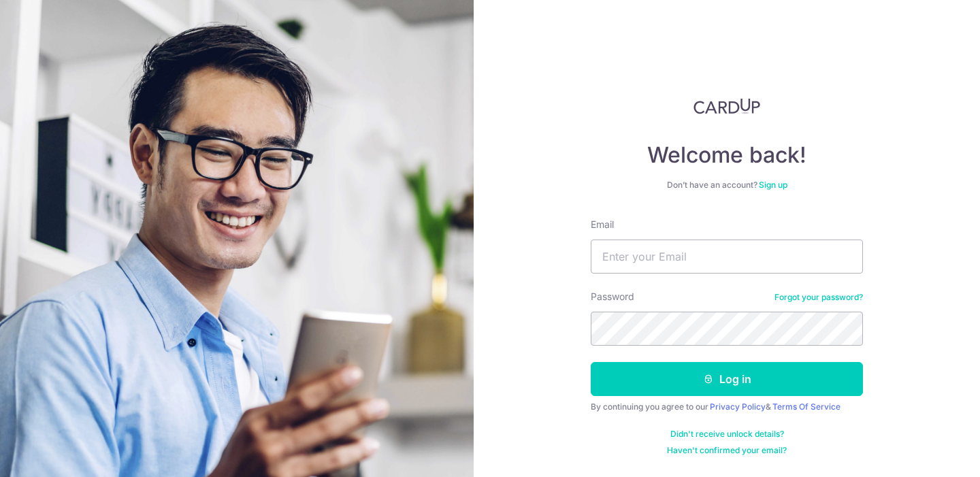 This screenshot has width=980, height=477. Describe the element at coordinates (727, 185) in the screenshot. I see `div: Don’t have an account?` at that location.